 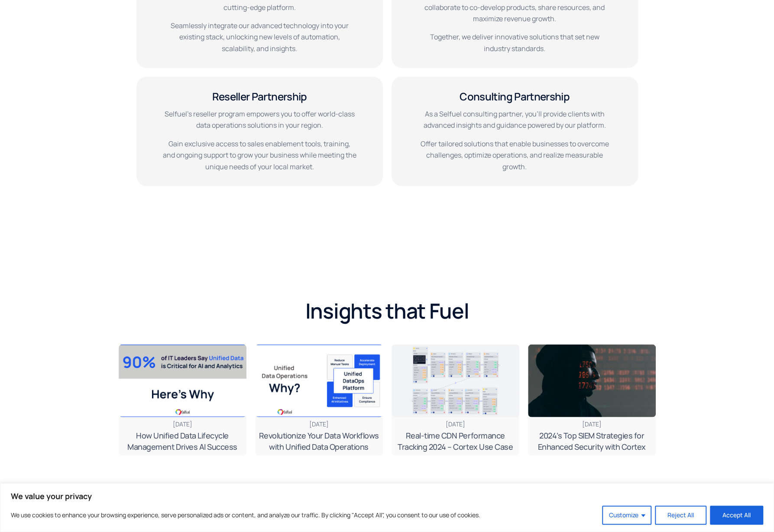 I want to click on button: Customize, so click(x=627, y=515).